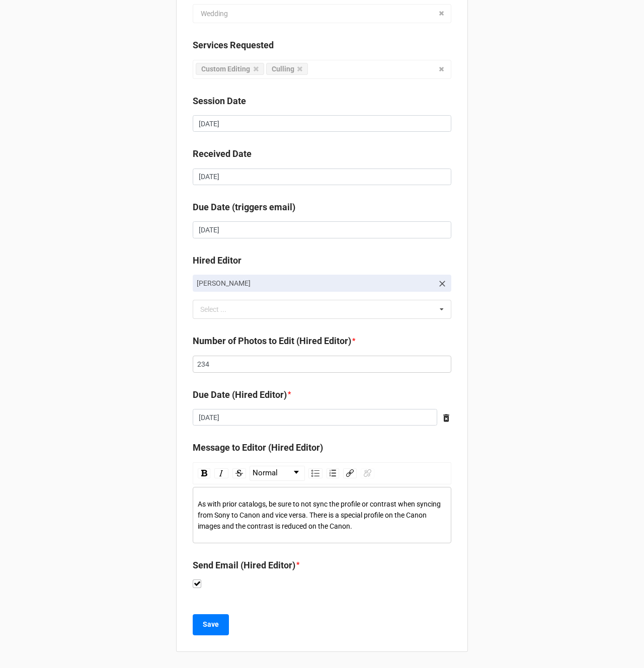 The height and width of the screenshot is (668, 644). What do you see at coordinates (221, 474) in the screenshot?
I see `div: Italic` at bounding box center [221, 474].